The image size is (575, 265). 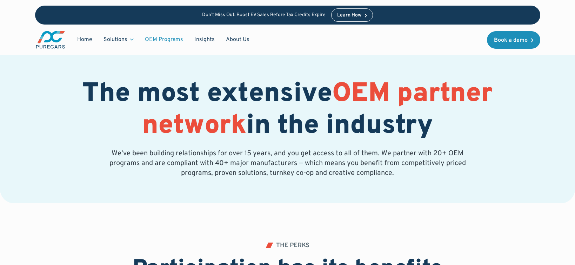 What do you see at coordinates (513, 40) in the screenshot?
I see `a: Book a demo` at bounding box center [513, 40].